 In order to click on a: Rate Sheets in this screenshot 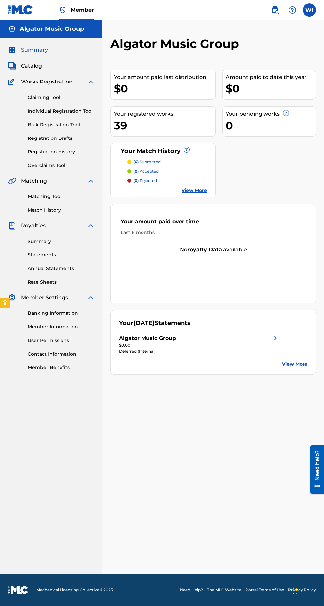, I will do `click(61, 282)`.